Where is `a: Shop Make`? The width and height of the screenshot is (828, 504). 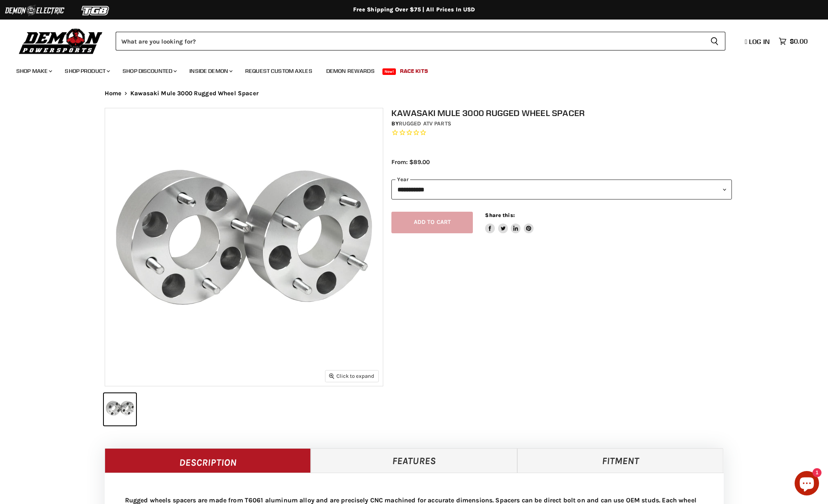
a: Shop Make is located at coordinates (33, 71).